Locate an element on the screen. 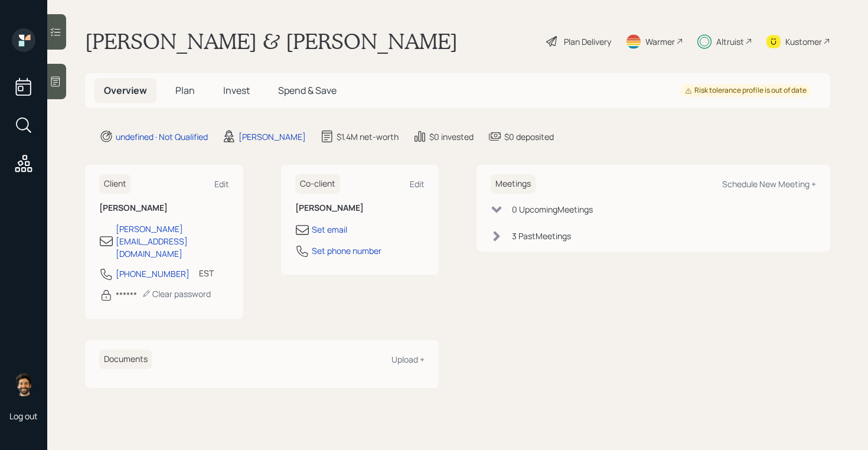 This screenshot has height=450, width=868. div: $0 invested is located at coordinates (451, 136).